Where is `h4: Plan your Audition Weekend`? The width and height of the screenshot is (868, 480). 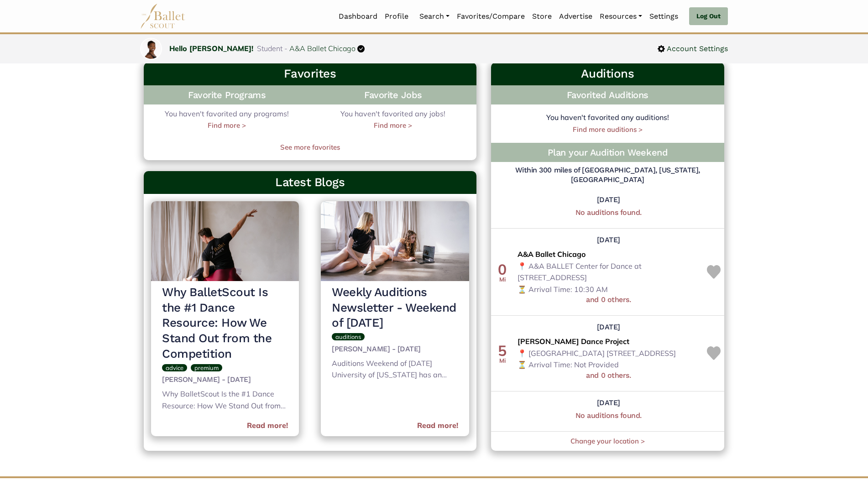 h4: Plan your Audition Weekend is located at coordinates (607, 152).